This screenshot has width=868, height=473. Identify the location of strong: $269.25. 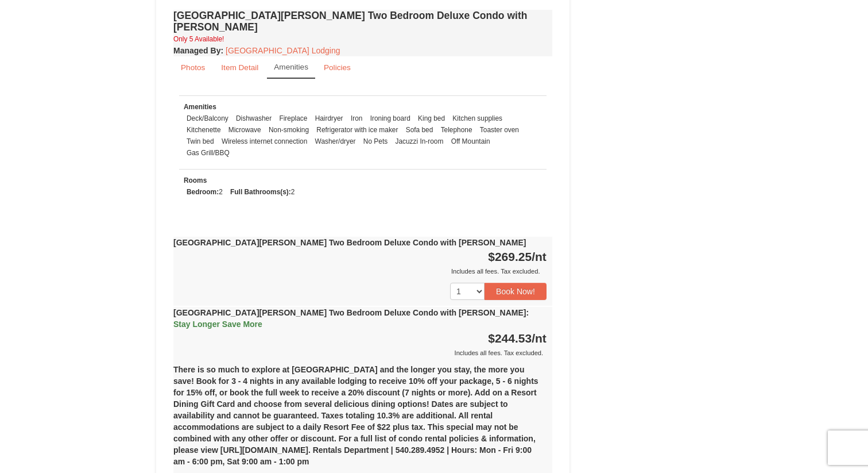
(517, 256).